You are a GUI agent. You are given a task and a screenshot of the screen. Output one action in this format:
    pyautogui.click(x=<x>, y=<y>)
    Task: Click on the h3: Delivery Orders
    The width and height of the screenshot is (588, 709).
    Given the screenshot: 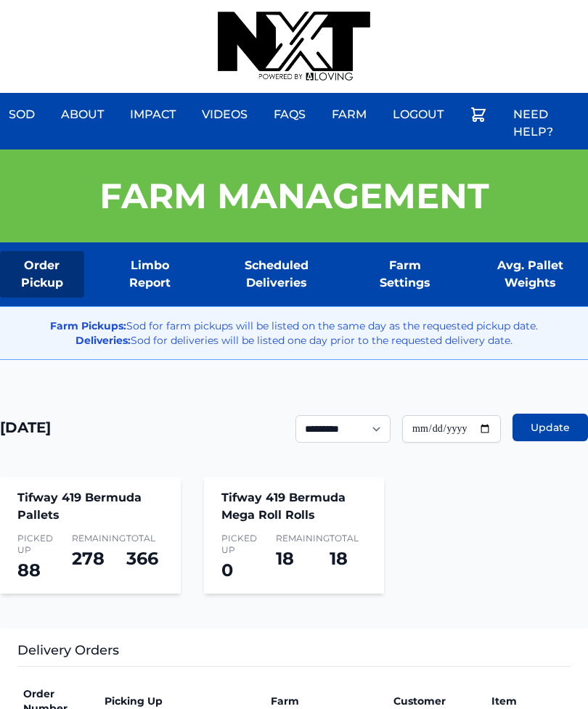 What is the action you would take?
    pyautogui.click(x=294, y=653)
    